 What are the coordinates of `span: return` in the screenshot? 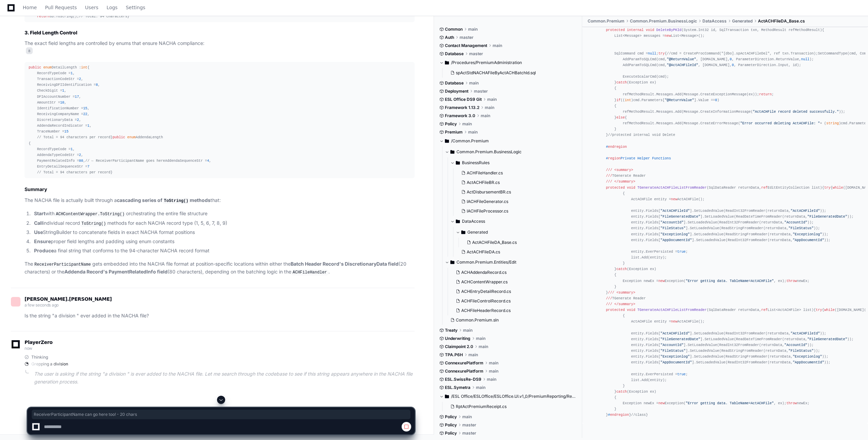 It's located at (765, 94).